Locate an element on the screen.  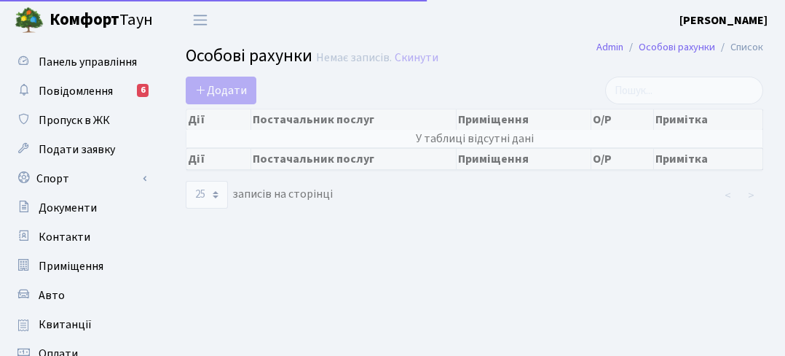
td: У таблиці відсутні дані is located at coordinates (475, 138).